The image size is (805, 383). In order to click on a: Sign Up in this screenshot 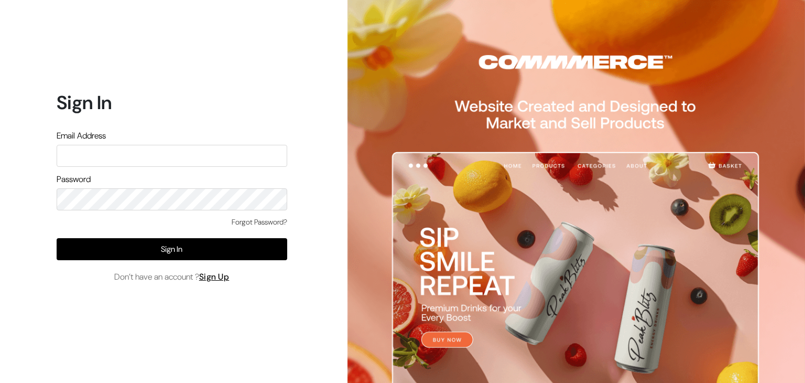, I will do `click(214, 276)`.